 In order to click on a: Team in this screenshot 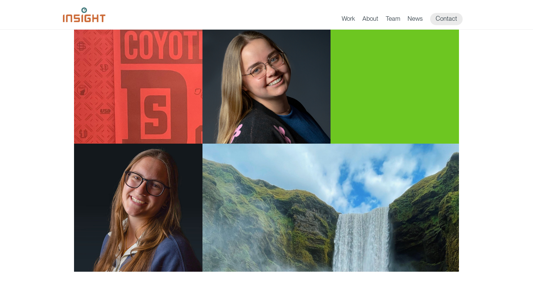, I will do `click(393, 20)`.